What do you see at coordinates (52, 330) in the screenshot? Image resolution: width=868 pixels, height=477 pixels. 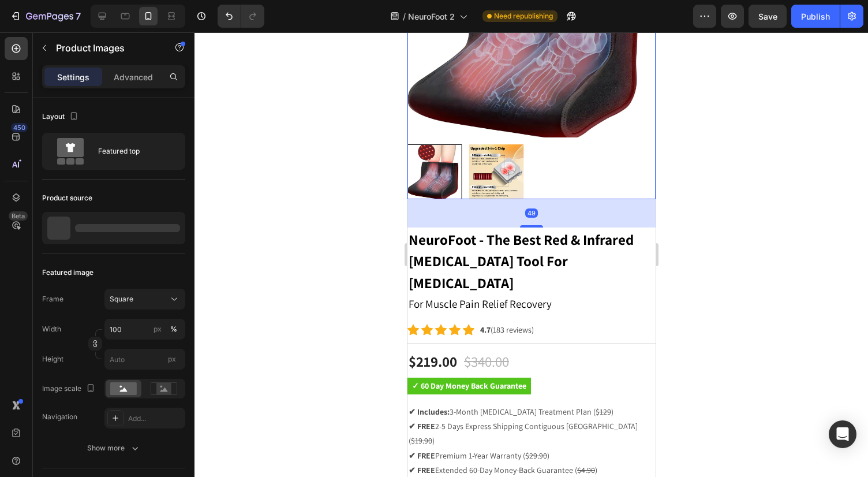 I see `label: Width` at bounding box center [52, 330].